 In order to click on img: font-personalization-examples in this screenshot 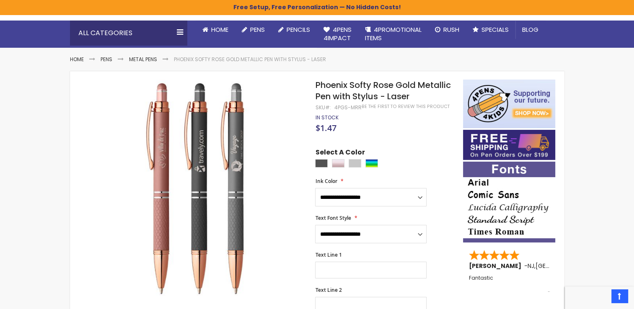, I will do `click(509, 202)`.